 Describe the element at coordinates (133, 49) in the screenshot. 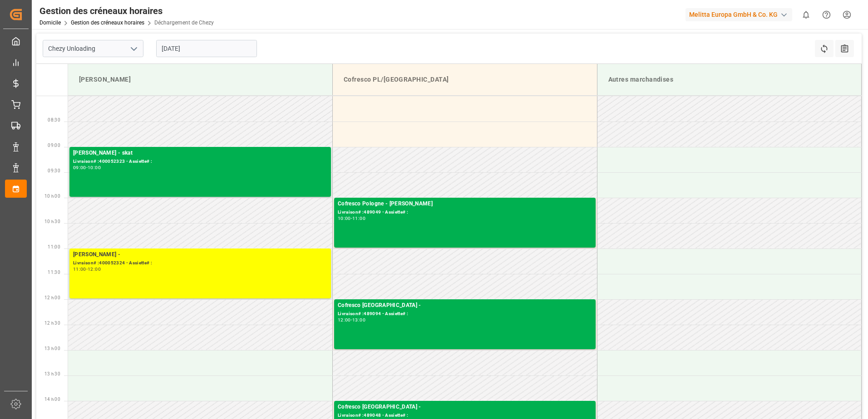

I see `button: Ouvrir le menu` at that location.